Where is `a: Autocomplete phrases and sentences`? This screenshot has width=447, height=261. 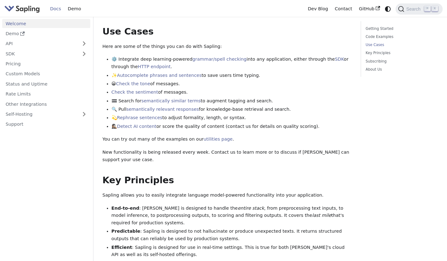
a: Autocomplete phrases and sentences is located at coordinates (160, 75).